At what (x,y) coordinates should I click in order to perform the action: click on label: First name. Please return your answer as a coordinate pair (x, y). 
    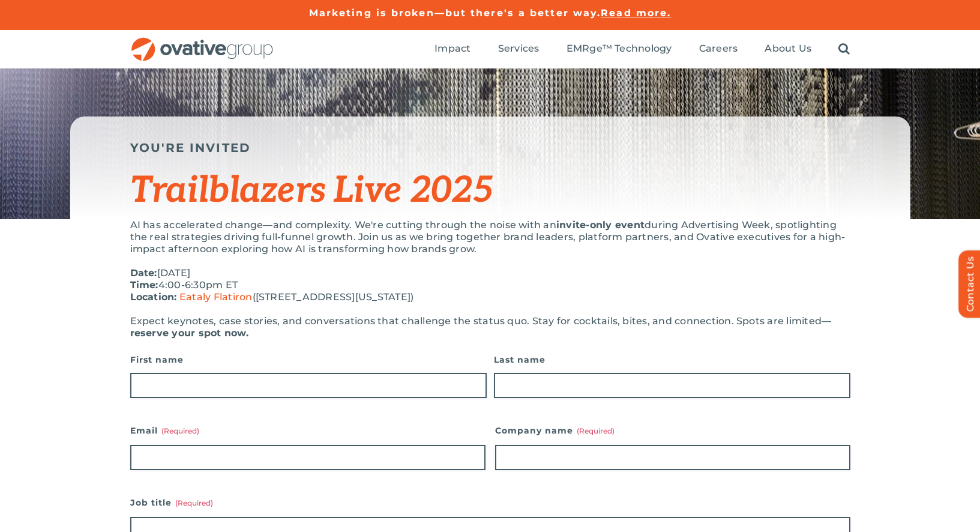
    Looking at the image, I should click on (308, 360).